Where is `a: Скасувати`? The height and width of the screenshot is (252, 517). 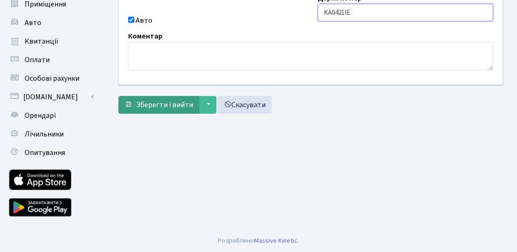 a: Скасувати is located at coordinates (245, 105).